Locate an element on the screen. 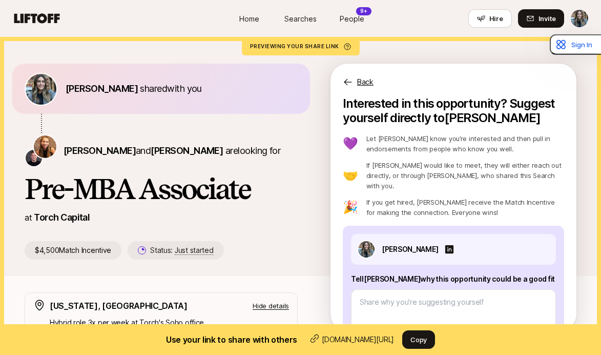 The image size is (601, 355). a: Home is located at coordinates (250, 18).